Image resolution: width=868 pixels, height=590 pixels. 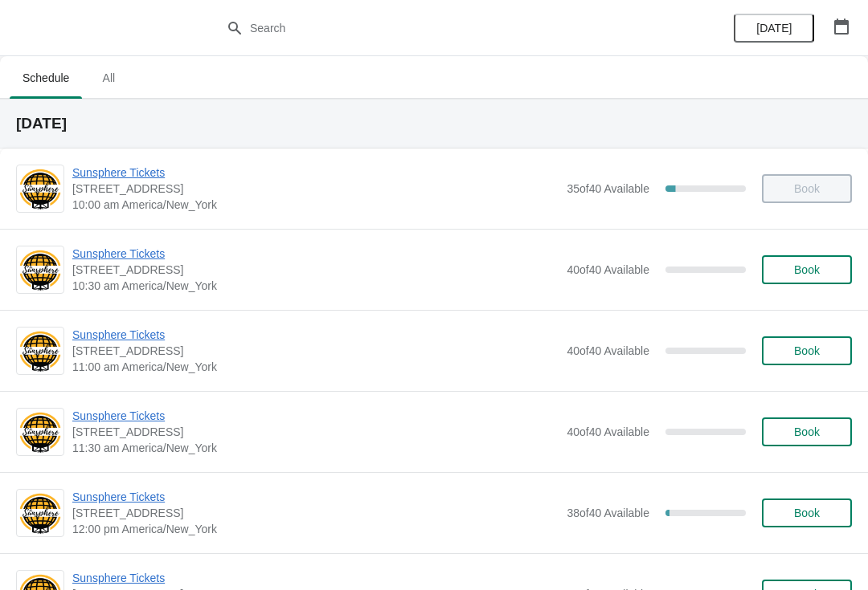 What do you see at coordinates (608, 189) in the screenshot?
I see `span: 35 of 40 Available` at bounding box center [608, 189].